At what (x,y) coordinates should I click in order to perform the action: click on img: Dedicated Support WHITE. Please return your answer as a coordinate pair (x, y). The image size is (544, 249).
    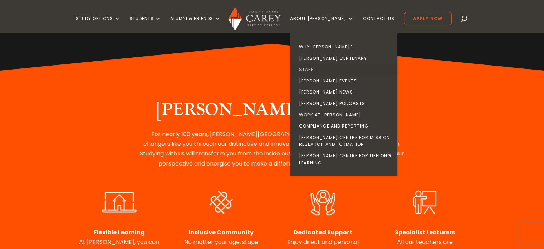
    Looking at the image, I should click on (323, 202).